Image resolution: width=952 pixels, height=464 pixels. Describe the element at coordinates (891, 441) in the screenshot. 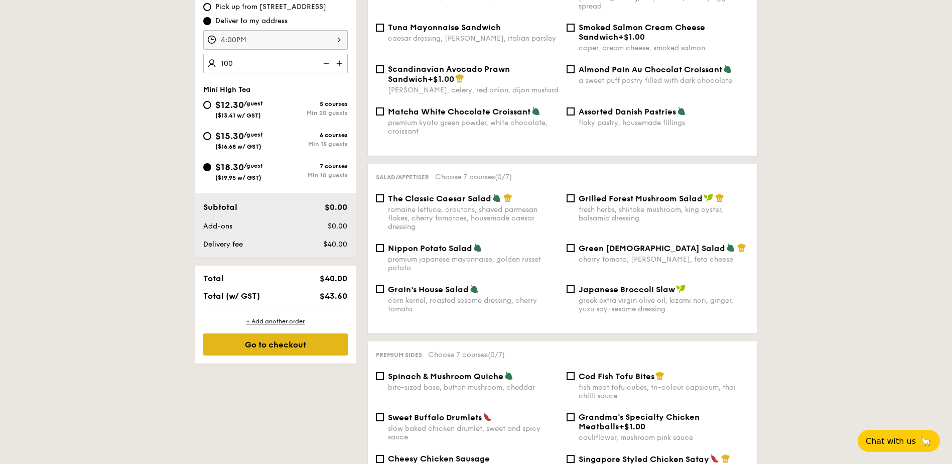

I see `span: Chat with us` at that location.